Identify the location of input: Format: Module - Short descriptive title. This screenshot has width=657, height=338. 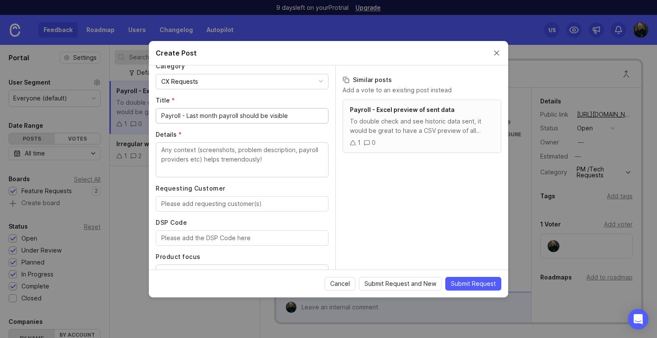
(242, 116).